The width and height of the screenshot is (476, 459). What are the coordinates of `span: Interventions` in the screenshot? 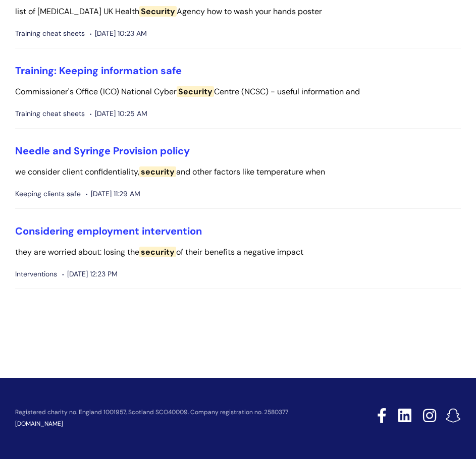 It's located at (36, 274).